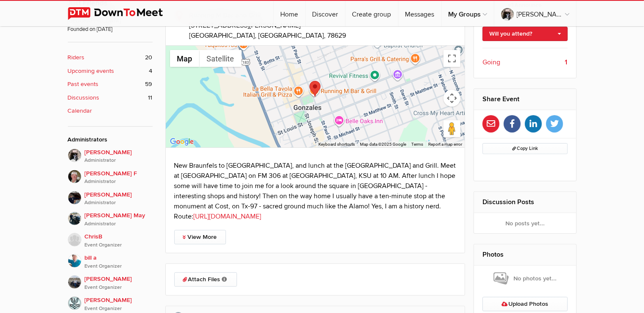 This screenshot has width=644, height=313. I want to click on img: Google, so click(182, 142).